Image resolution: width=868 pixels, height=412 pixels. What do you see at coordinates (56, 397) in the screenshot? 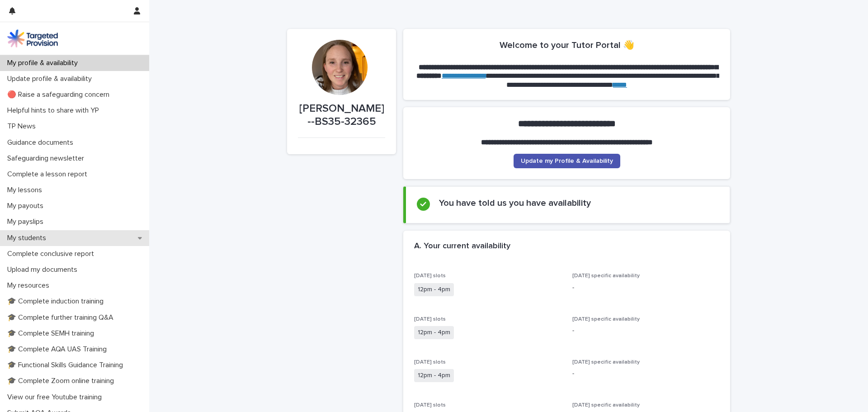
I see `p: View our free Youtube training` at bounding box center [56, 397].